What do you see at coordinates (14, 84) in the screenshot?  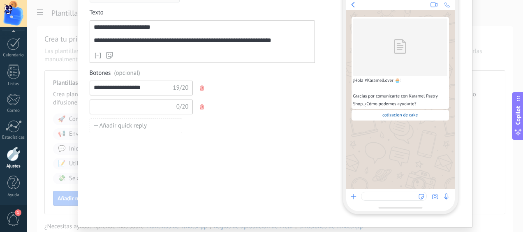 I see `div: Listas` at bounding box center [14, 84].